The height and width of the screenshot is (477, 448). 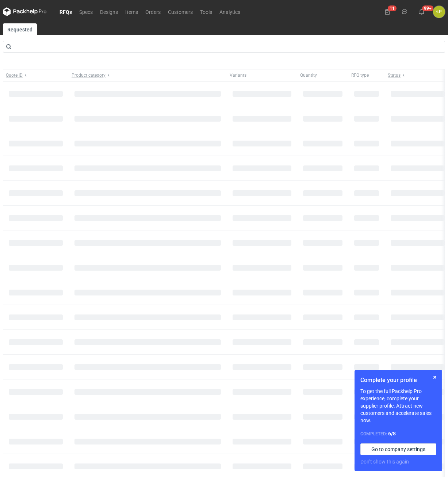 I want to click on div: Completed:, so click(x=398, y=434).